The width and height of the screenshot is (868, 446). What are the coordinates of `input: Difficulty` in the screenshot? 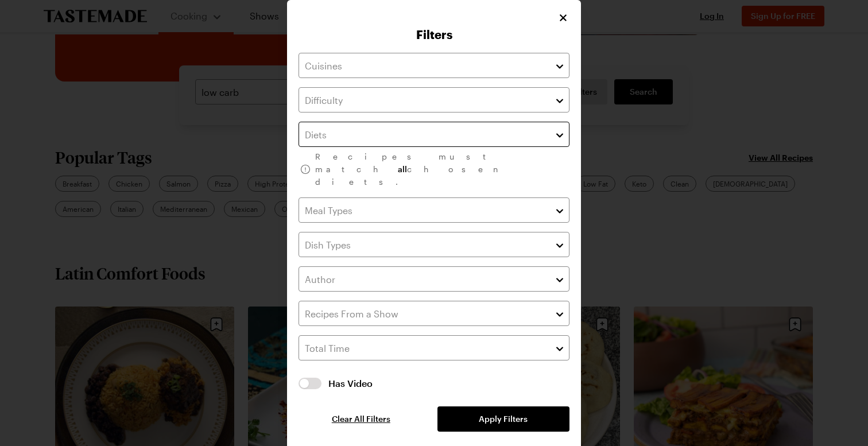 It's located at (434, 100).